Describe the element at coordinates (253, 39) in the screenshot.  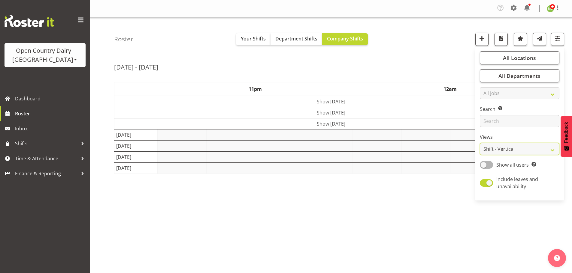
I see `button: Your Shifts` at that location.